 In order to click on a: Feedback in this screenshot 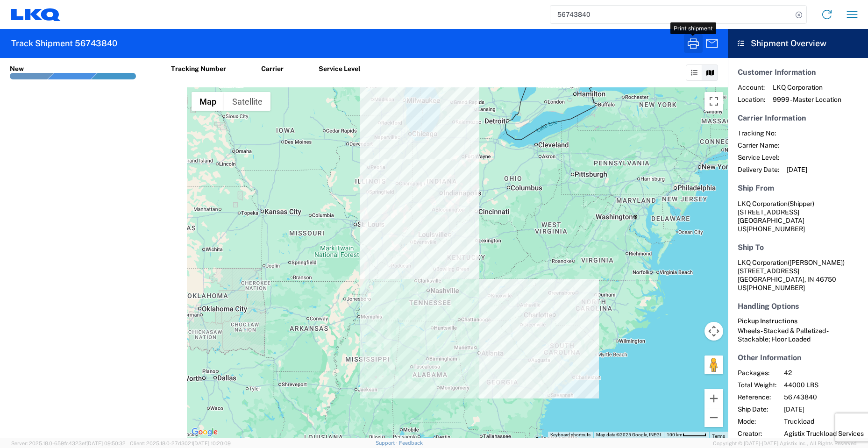, I will do `click(411, 443)`.